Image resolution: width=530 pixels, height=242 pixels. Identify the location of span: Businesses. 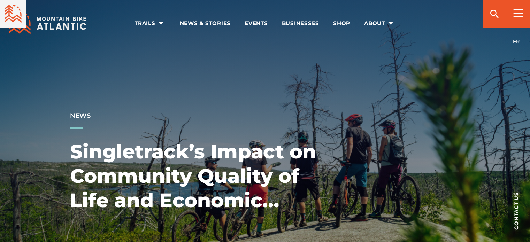
(301, 23).